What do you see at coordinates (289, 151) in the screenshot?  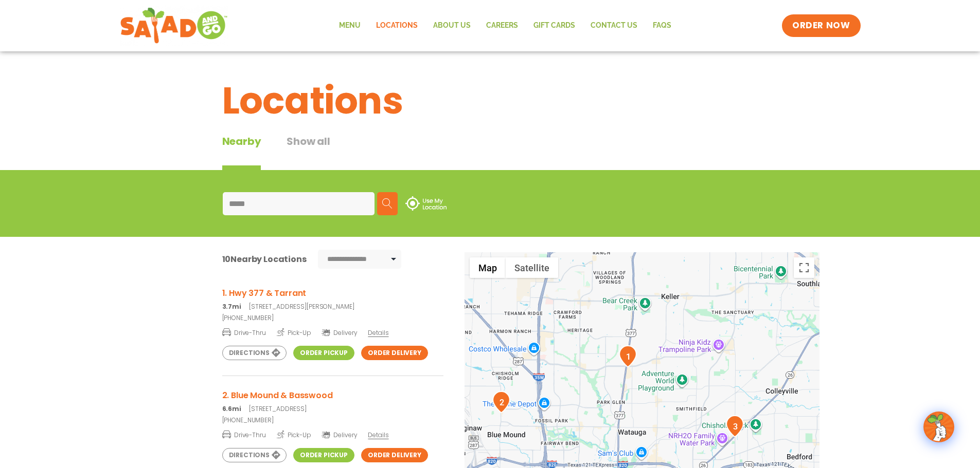 I see `div: Tabbed content` at bounding box center [289, 151].